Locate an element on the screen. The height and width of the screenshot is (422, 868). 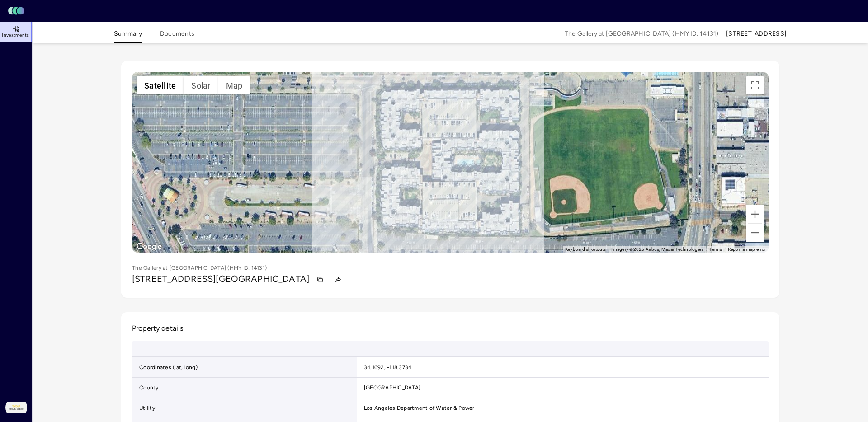
div: tabs is located at coordinates (154, 33).